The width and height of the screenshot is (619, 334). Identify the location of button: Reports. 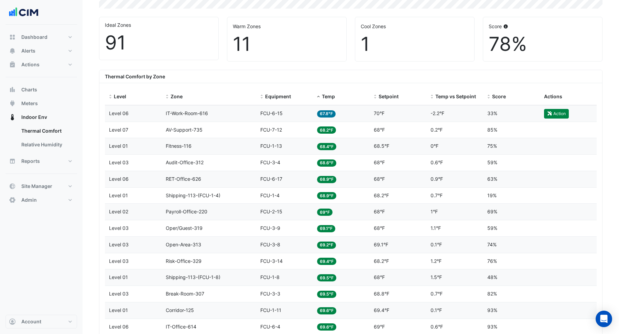
(41, 161).